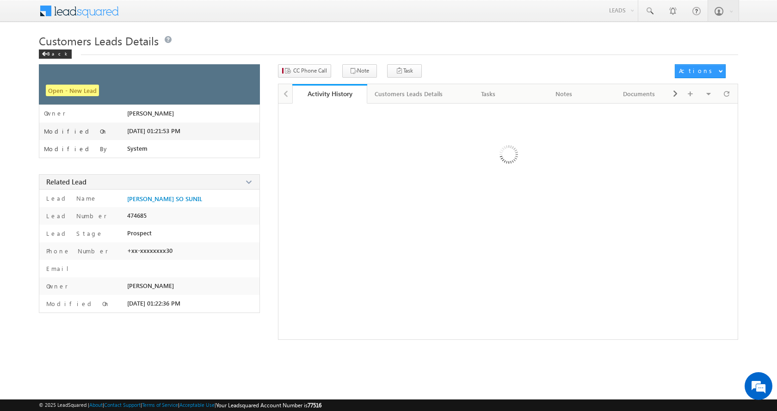  What do you see at coordinates (76, 149) in the screenshot?
I see `label: Modified By` at bounding box center [76, 149].